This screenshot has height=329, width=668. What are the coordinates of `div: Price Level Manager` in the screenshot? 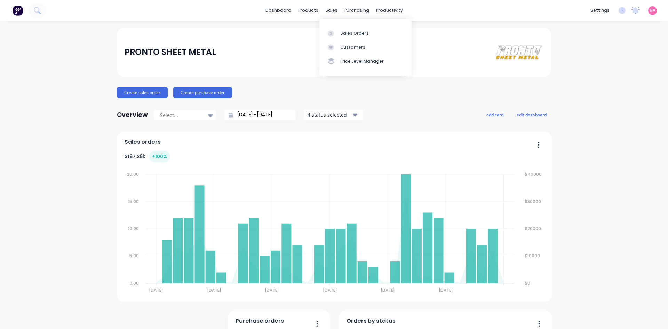 It's located at (362, 61).